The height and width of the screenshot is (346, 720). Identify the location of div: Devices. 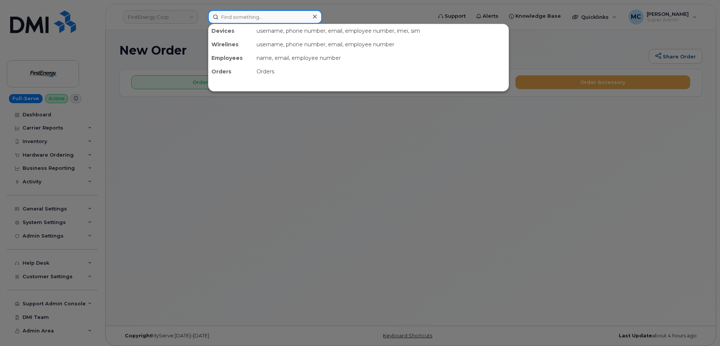
(231, 31).